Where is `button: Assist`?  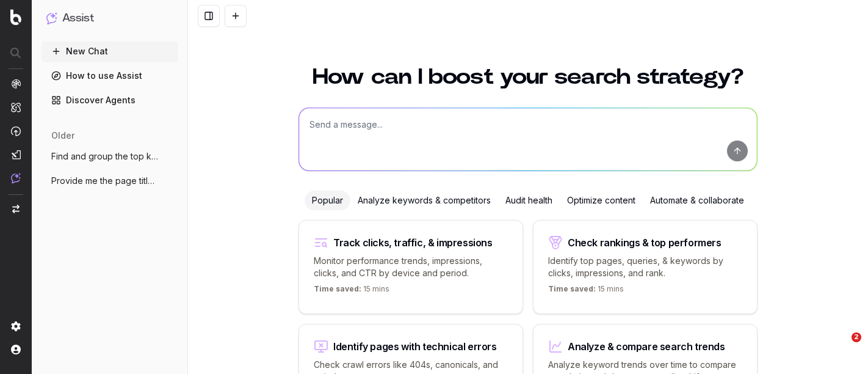 button: Assist is located at coordinates (110, 19).